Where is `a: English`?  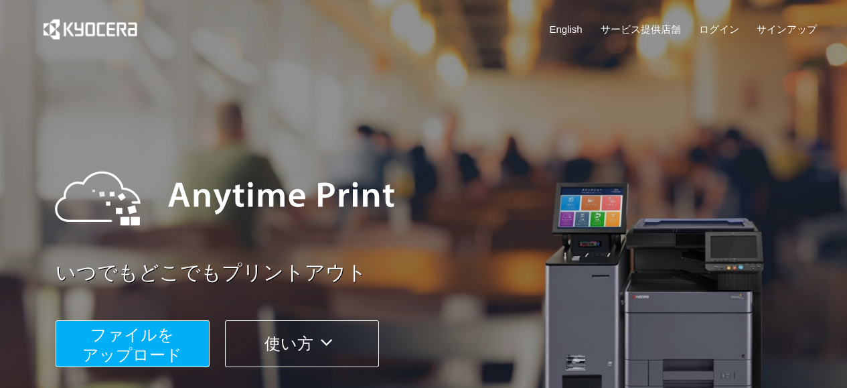 a: English is located at coordinates (566, 29).